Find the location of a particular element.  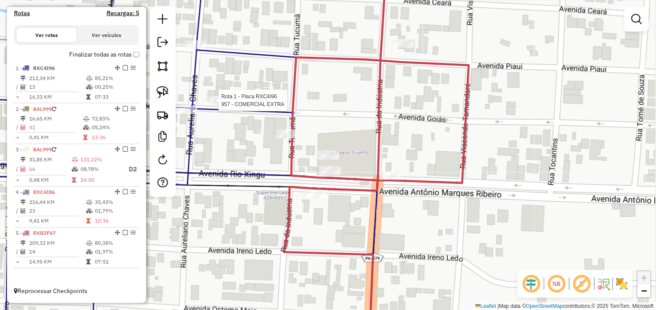

td: 00,25% is located at coordinates (115, 87).